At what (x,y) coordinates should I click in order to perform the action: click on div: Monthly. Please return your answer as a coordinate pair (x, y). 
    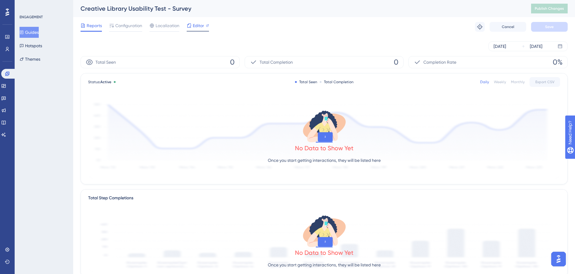
    Looking at the image, I should click on (518, 82).